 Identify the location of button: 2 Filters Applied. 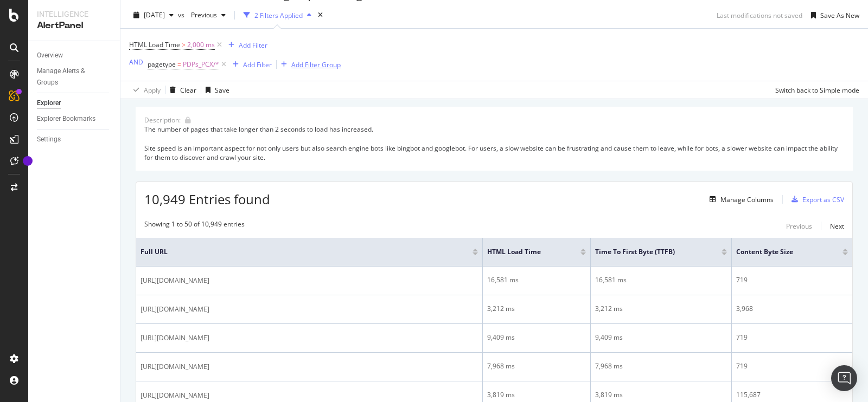
(277, 15).